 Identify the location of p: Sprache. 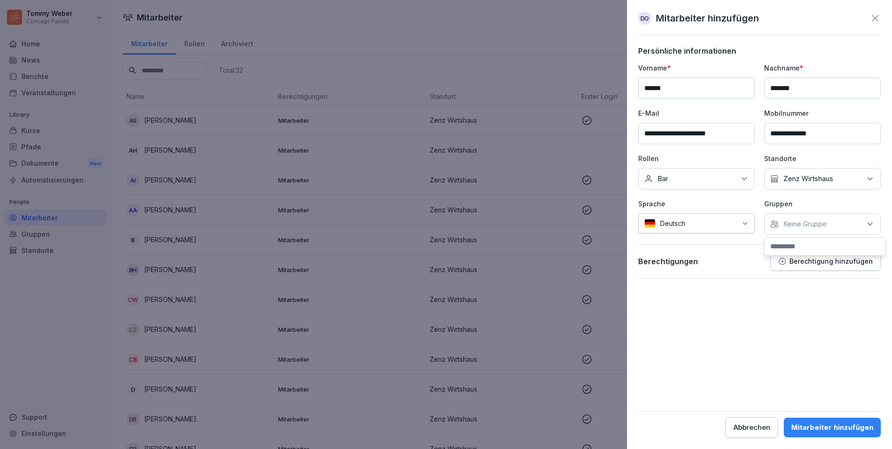
(696, 203).